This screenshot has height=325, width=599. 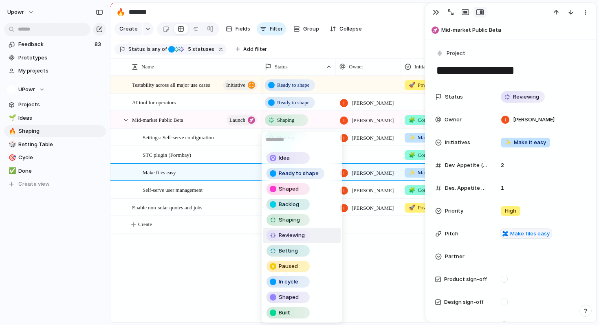 What do you see at coordinates (292, 236) in the screenshot?
I see `span: Reviewing` at bounding box center [292, 236].